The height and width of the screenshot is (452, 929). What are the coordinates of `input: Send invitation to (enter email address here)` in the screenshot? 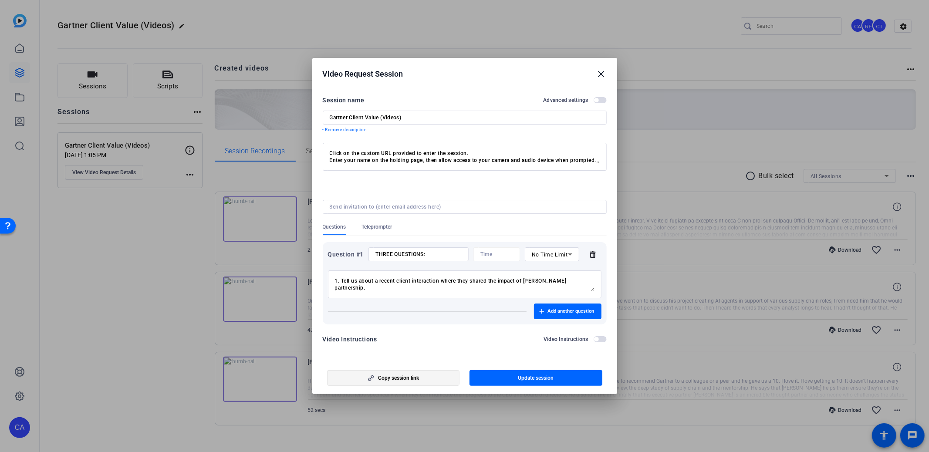 It's located at (463, 207).